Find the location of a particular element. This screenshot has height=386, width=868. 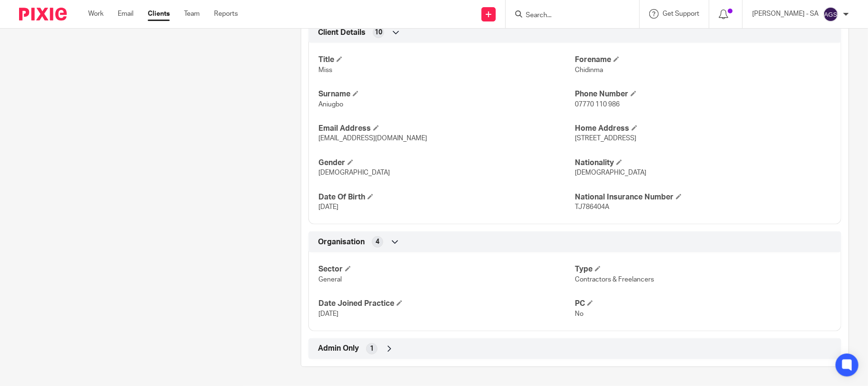

a: Email is located at coordinates (125, 14).